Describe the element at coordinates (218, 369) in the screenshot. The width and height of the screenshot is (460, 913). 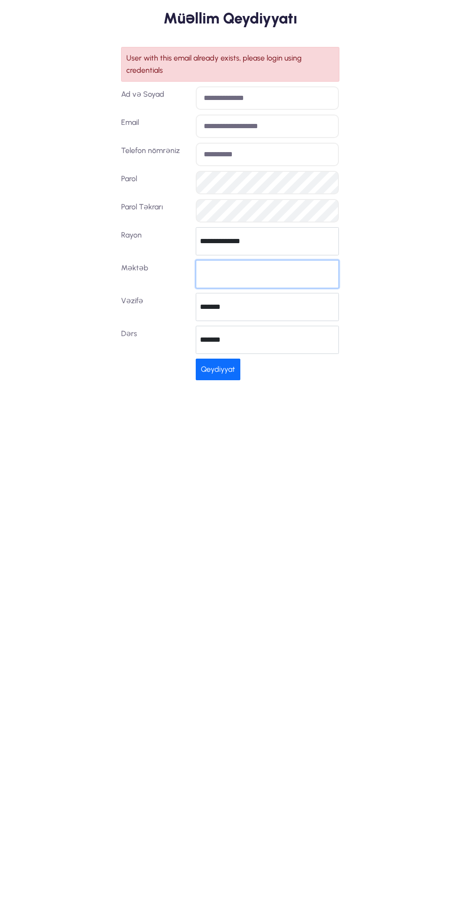
I see `button: Qeydiyyat` at that location.